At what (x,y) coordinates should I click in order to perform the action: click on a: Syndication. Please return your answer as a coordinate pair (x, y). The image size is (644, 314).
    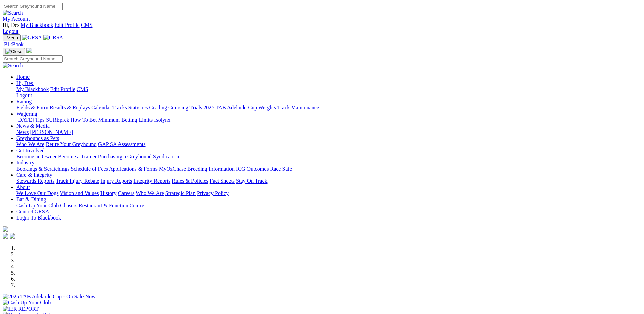
    Looking at the image, I should click on (166, 156).